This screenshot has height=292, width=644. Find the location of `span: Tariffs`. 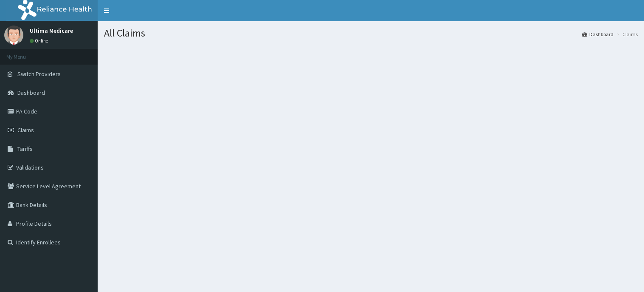

span: Tariffs is located at coordinates (25, 149).